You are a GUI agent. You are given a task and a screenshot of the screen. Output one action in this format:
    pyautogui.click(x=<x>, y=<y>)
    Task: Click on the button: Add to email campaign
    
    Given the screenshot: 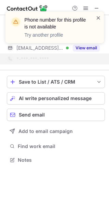 What is the action you would take?
    pyautogui.click(x=56, y=131)
    